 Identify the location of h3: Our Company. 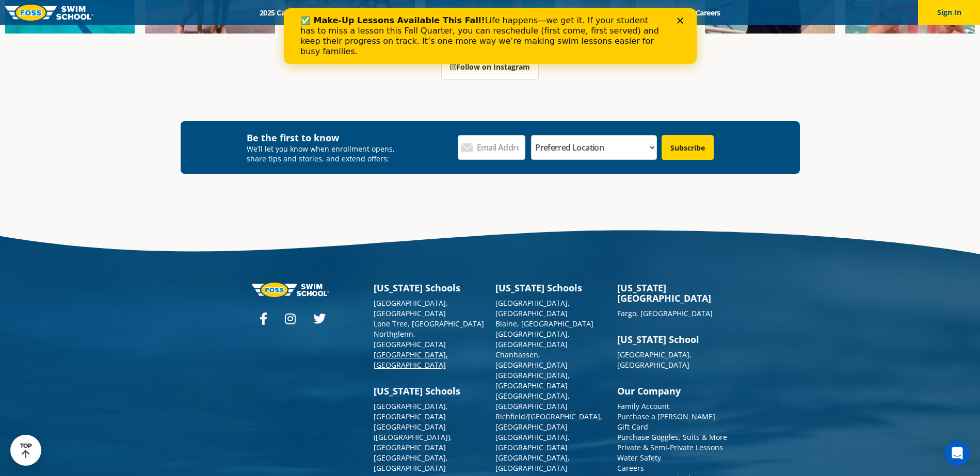
(673, 391).